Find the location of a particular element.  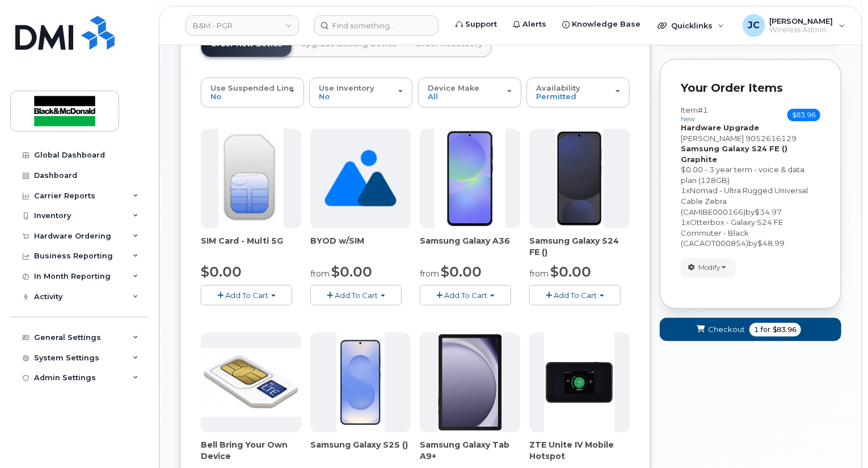

a: Support is located at coordinates (476, 25).